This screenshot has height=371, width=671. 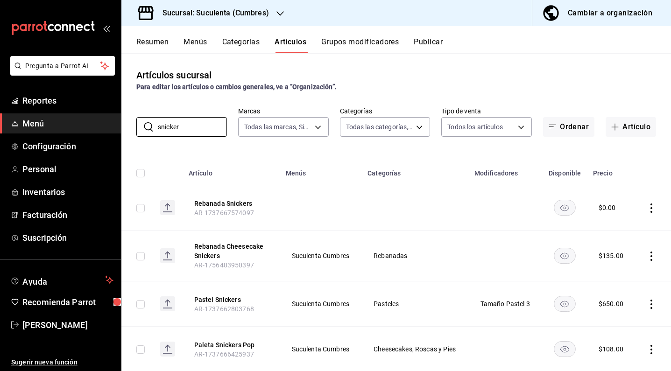 I want to click on div: $ 650.00, so click(x=611, y=304).